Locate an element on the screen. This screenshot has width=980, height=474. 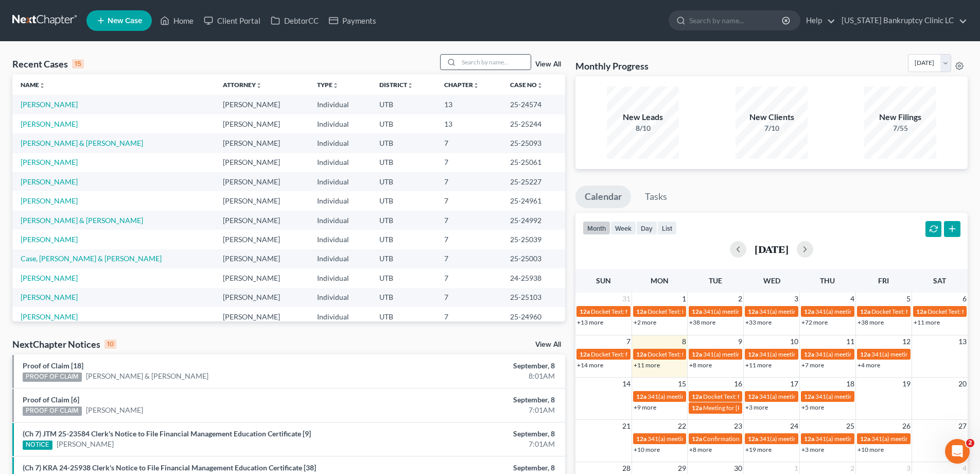
td: 13 is located at coordinates (469, 104).